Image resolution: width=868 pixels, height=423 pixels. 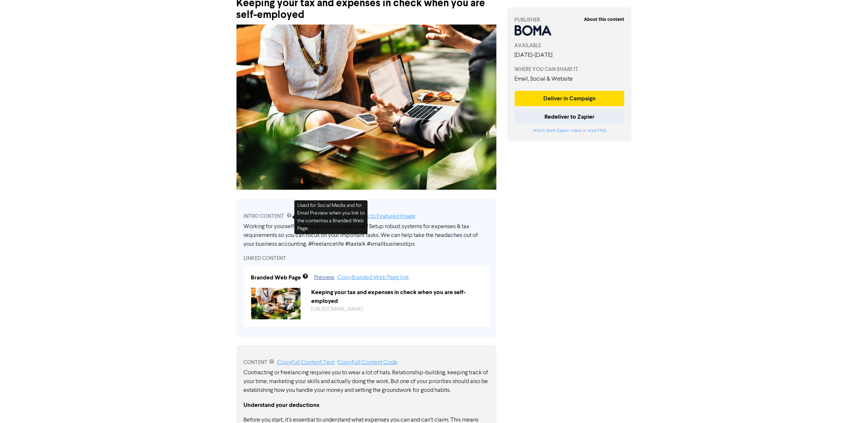 What do you see at coordinates (366, 216) in the screenshot?
I see `div: INTRO CONTENT` at bounding box center [366, 216].